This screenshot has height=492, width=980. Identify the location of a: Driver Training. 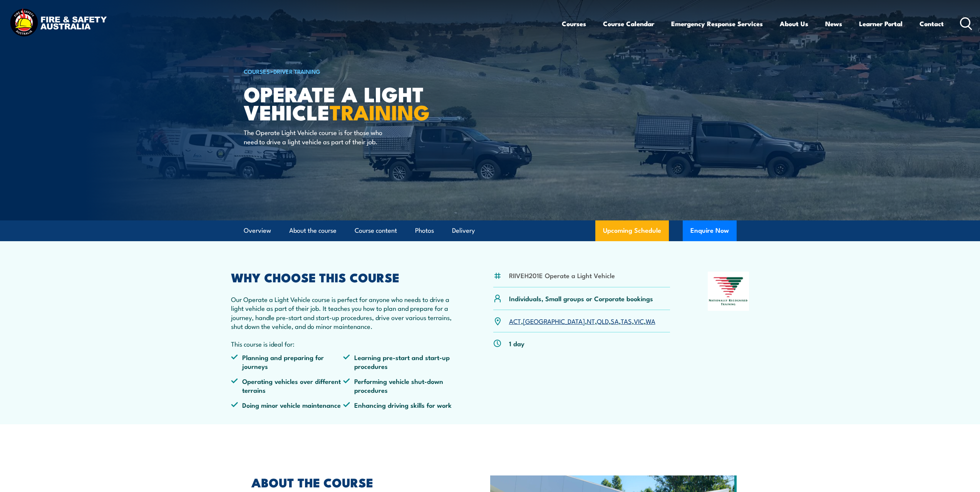
(297, 71).